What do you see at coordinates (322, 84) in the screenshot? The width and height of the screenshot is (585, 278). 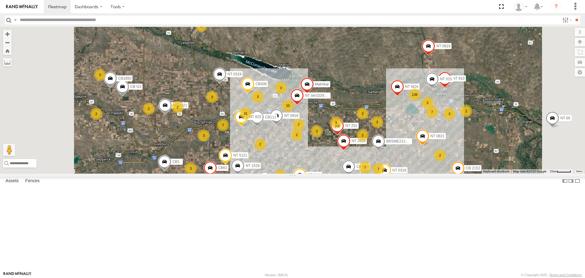 I see `span: Malmkar` at bounding box center [322, 84].